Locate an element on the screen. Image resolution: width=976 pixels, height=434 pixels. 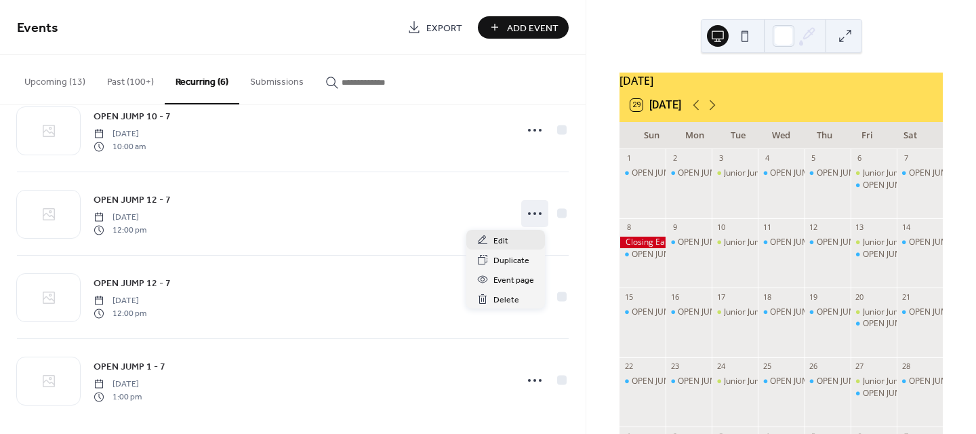
div: 17 is located at coordinates (720, 296).